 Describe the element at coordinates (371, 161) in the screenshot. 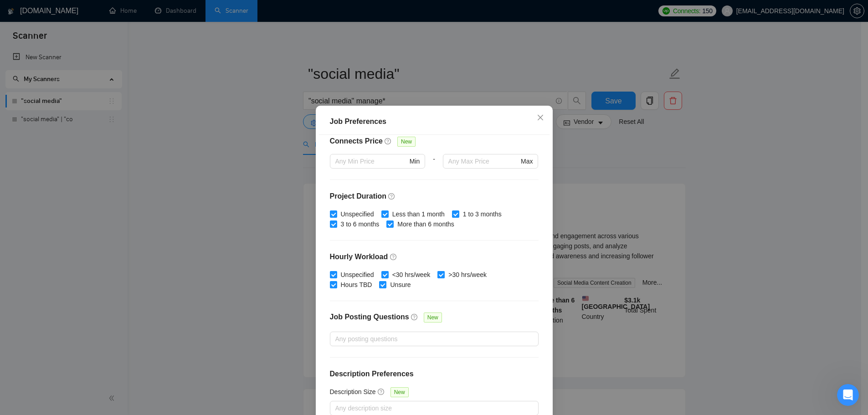

I see `input: Any Min Price` at that location.